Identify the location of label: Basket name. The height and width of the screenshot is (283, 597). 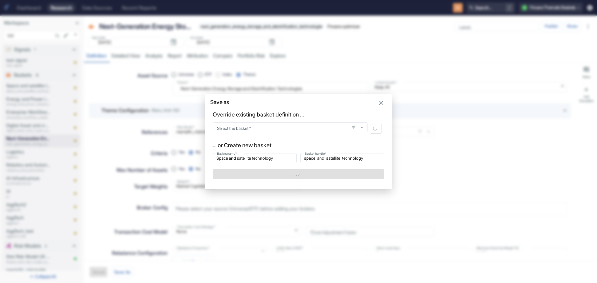
(227, 154).